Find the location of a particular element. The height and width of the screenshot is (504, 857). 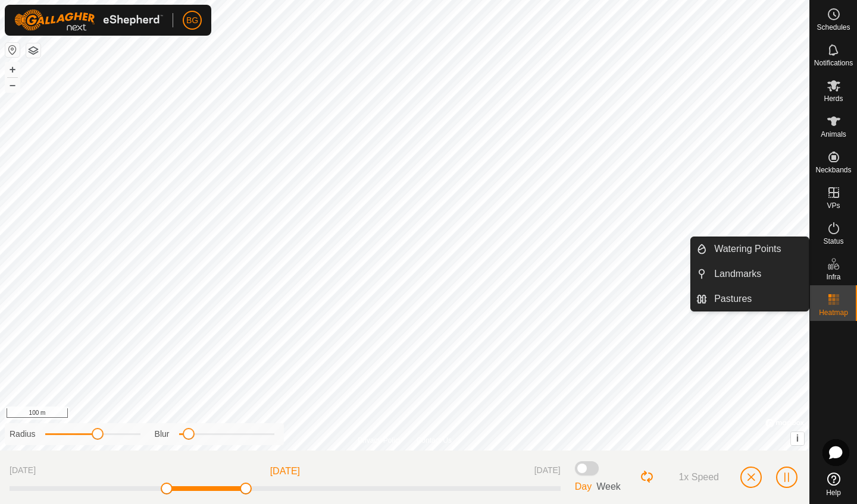

a: Contact Us is located at coordinates (434, 440).